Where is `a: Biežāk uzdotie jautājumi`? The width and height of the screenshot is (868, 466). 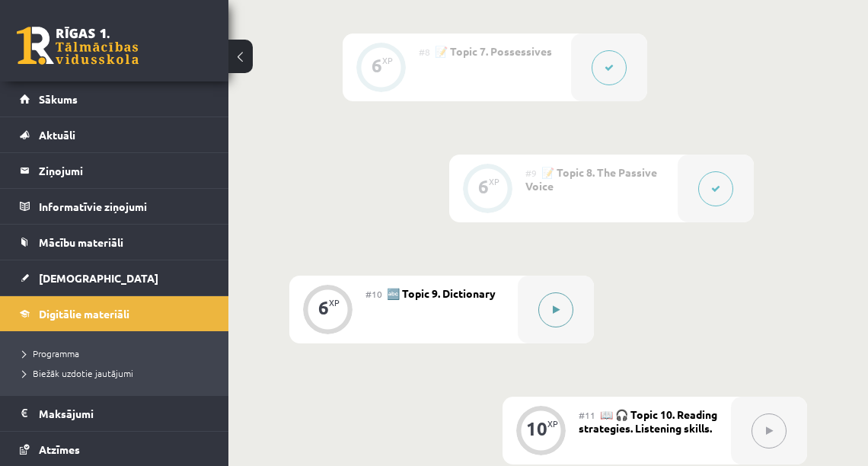 a: Biežāk uzdotie jautājumi is located at coordinates (118, 373).